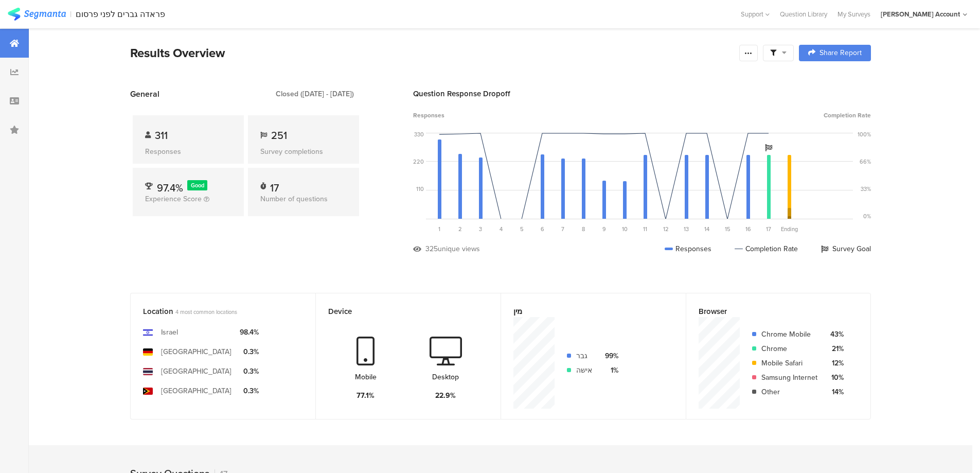 The image size is (980, 473). I want to click on span: Experience Score, so click(173, 199).